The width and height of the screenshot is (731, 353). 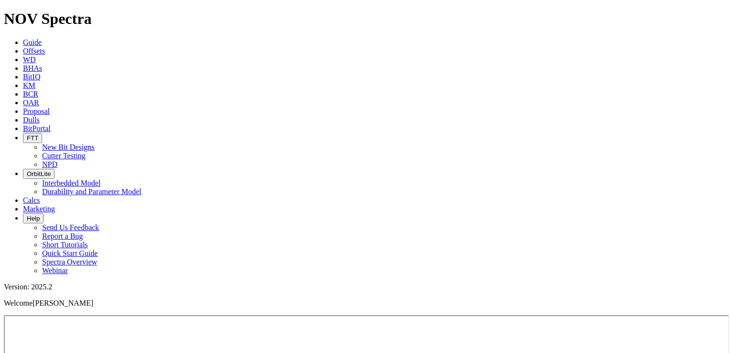 I want to click on a: BitIQ, so click(x=32, y=77).